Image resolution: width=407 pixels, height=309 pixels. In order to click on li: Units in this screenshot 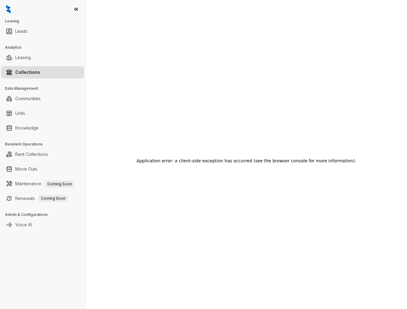, I will do `click(43, 113)`.